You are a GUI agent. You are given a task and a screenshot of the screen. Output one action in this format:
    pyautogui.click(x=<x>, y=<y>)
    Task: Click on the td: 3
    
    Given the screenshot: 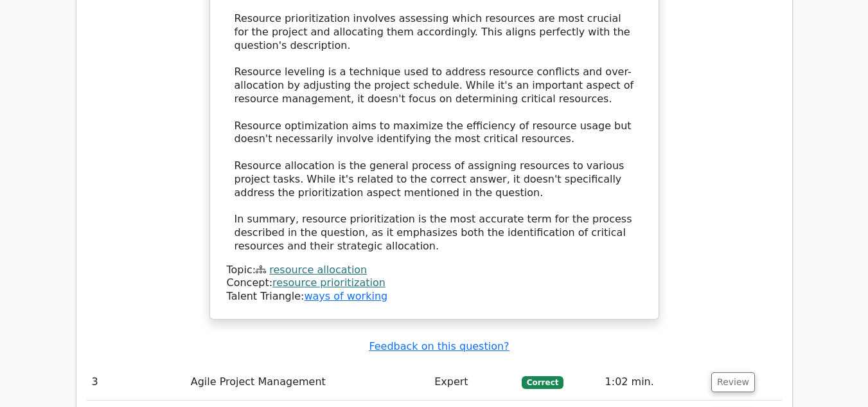 What is the action you would take?
    pyautogui.click(x=136, y=382)
    